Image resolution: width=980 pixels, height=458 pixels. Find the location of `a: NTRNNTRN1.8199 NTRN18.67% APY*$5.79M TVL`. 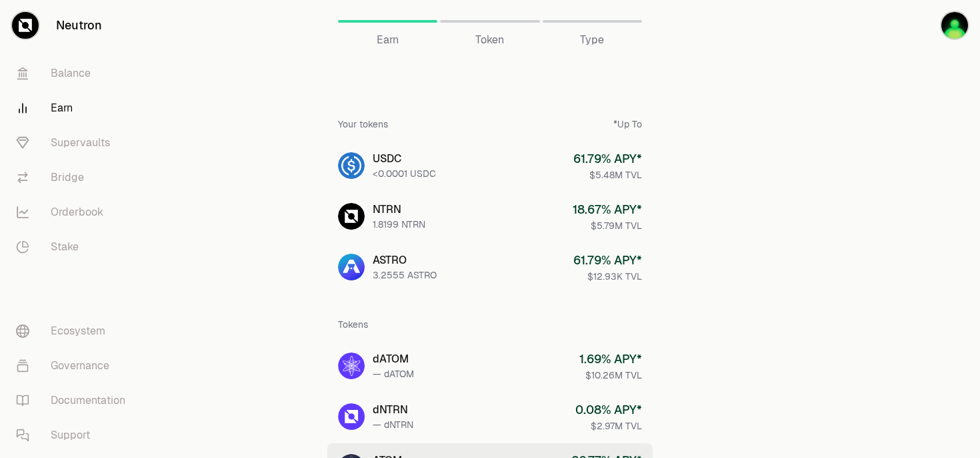

a: NTRNNTRN1.8199 NTRN18.67% APY*$5.79M TVL is located at coordinates (490, 216).